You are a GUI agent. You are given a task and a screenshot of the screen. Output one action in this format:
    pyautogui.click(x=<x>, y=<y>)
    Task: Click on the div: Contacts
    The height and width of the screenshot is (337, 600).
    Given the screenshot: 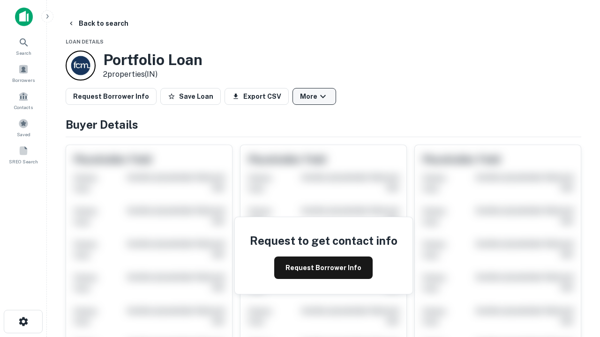 What is the action you would take?
    pyautogui.click(x=23, y=100)
    